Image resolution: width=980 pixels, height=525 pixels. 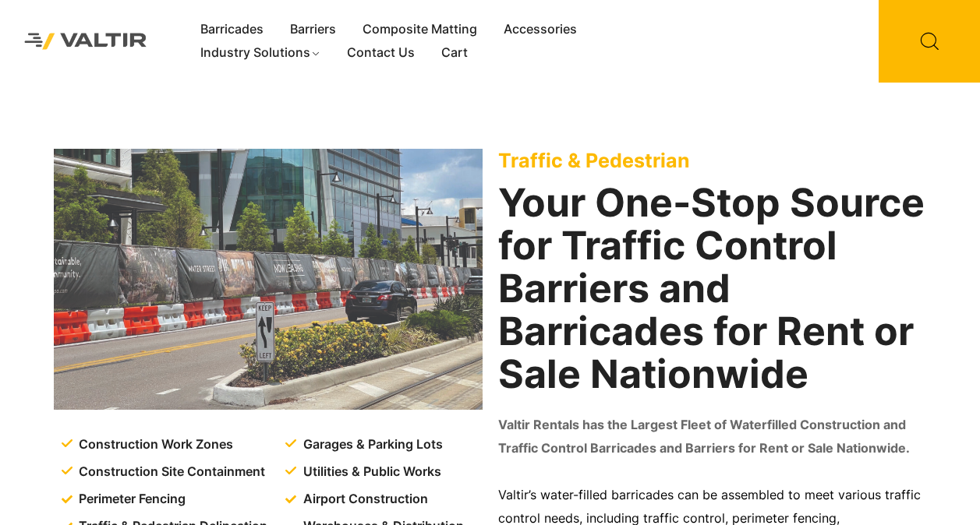 I want to click on a: Contact Us, so click(x=380, y=53).